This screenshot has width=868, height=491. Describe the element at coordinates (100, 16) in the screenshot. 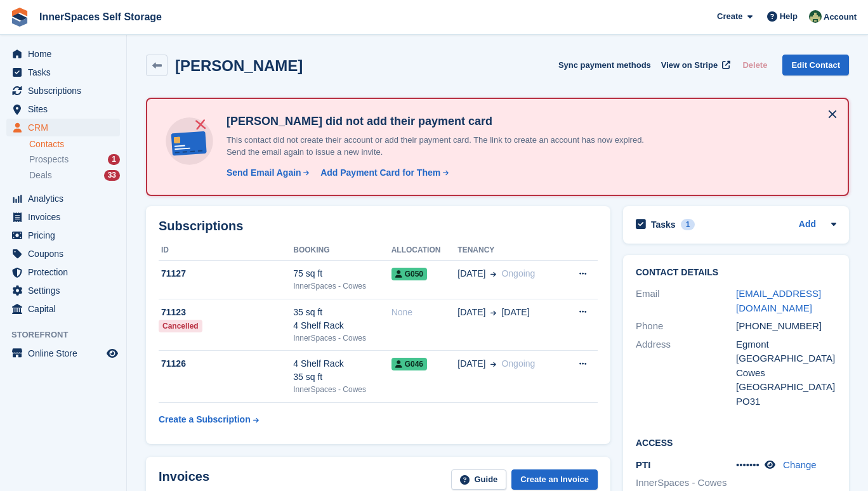

I see `a: InnerSpaces Self Storage` at that location.